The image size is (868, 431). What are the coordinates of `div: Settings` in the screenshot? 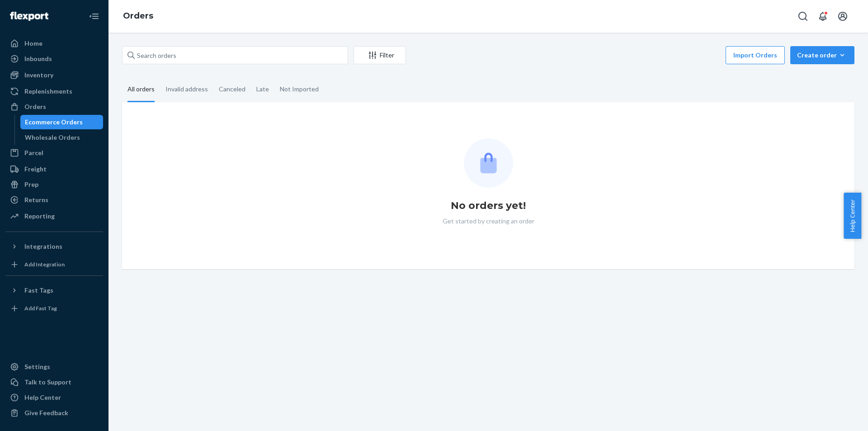 It's located at (37, 367).